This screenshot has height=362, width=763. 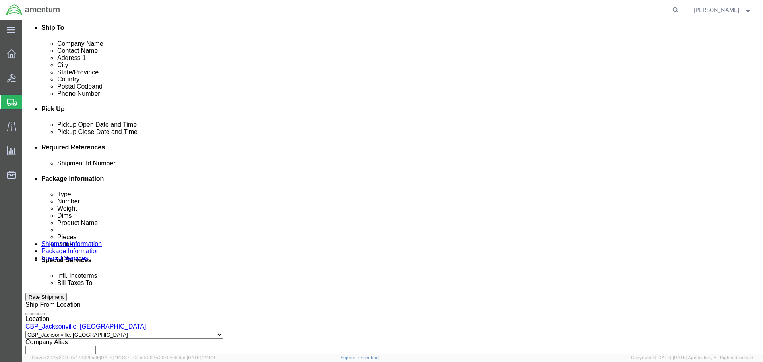 I want to click on img: logo, so click(x=33, y=10).